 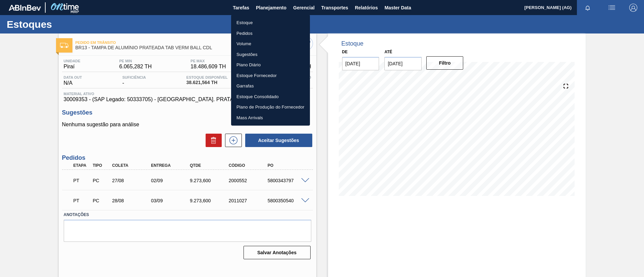 I want to click on li: Pedidos, so click(x=270, y=34).